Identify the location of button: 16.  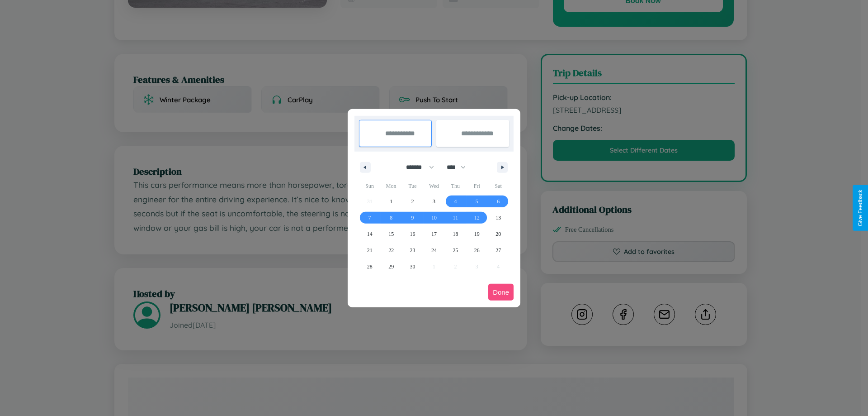
(412, 234).